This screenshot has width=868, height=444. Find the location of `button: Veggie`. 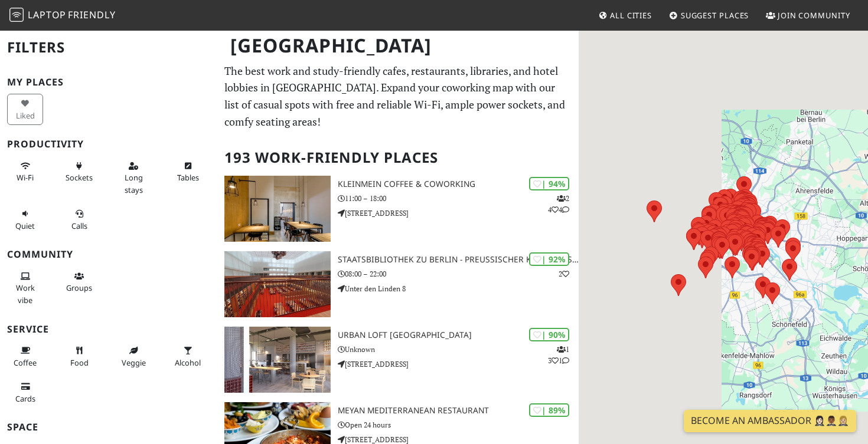

button: Veggie is located at coordinates (133, 357).